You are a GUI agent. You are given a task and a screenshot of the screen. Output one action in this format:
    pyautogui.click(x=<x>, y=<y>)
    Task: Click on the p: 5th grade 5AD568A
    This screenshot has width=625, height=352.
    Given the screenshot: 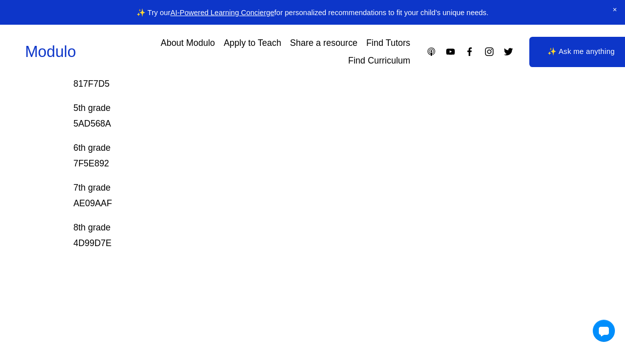 What is the action you would take?
    pyautogui.click(x=289, y=116)
    